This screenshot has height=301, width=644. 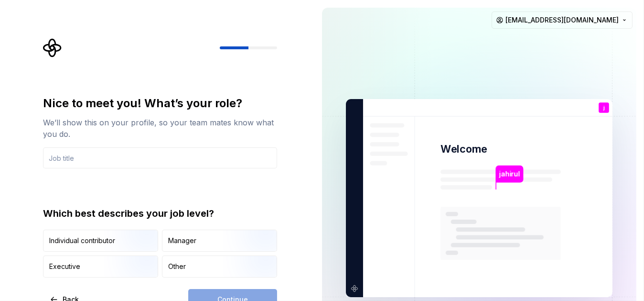 I want to click on p: Welcome, so click(x=464, y=149).